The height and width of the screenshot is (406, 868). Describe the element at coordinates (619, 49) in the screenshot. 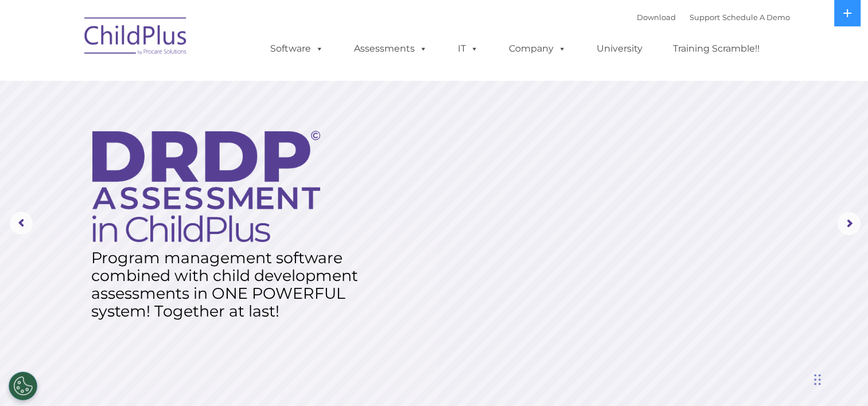

I see `a: University` at that location.